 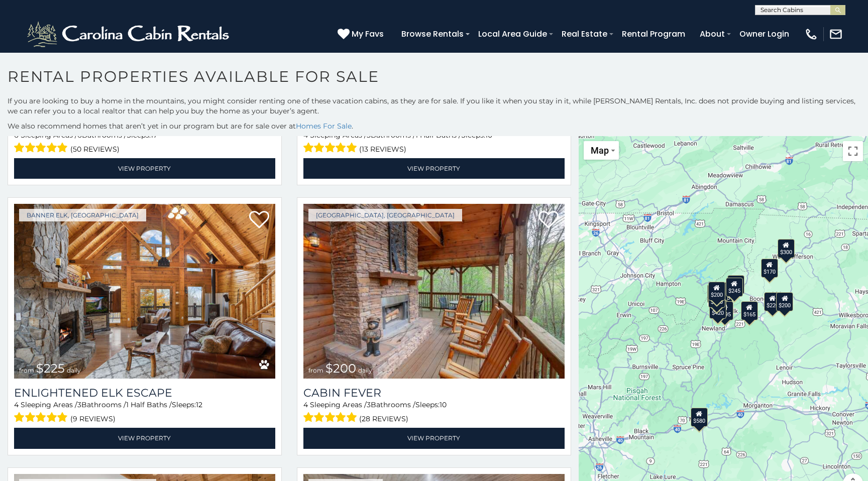 I want to click on a: About, so click(x=712, y=34).